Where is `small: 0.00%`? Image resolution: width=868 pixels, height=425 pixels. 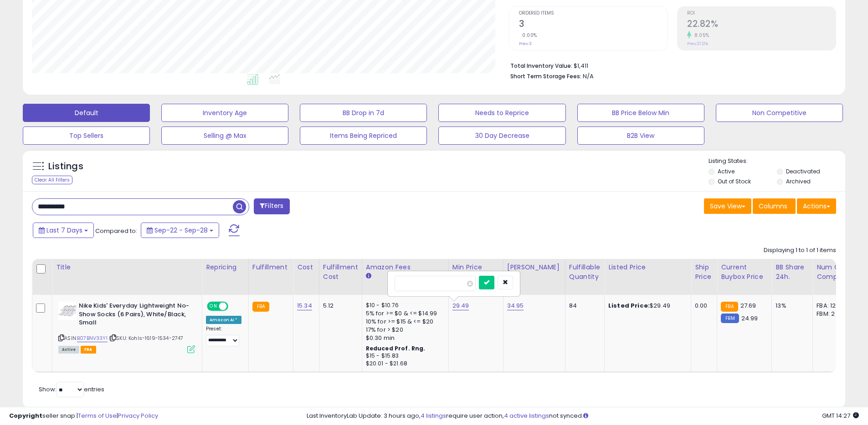
small: 0.00% is located at coordinates (529, 35).